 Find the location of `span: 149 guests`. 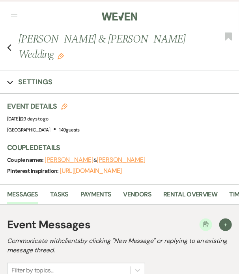

span: 149 guests is located at coordinates (69, 130).